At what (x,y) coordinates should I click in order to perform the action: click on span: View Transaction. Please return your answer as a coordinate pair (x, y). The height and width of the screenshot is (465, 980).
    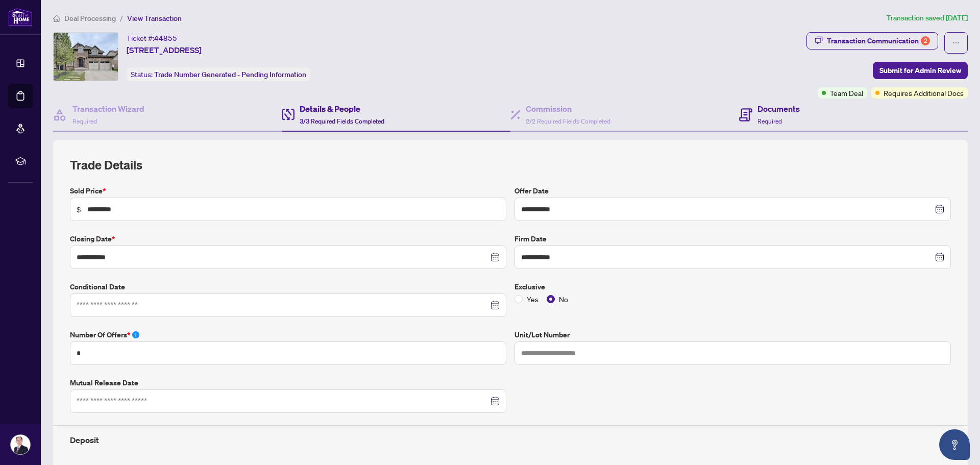
    Looking at the image, I should click on (154, 18).